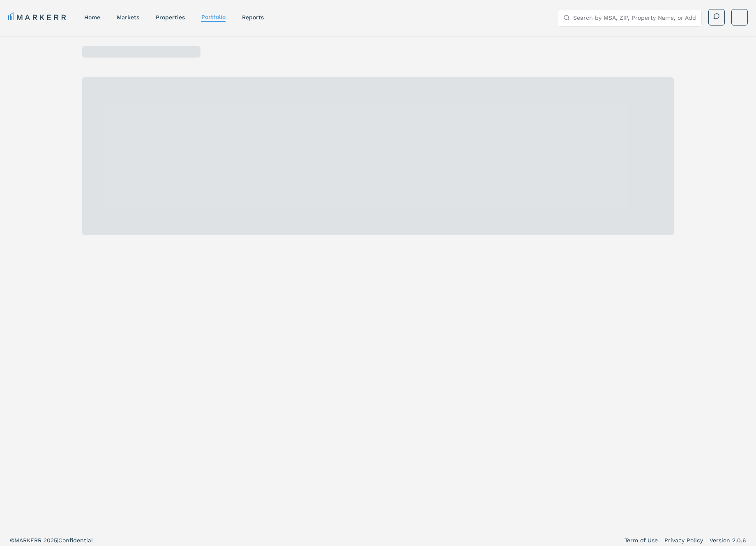  Describe the element at coordinates (29, 541) in the screenshot. I see `span: MARKERR` at that location.